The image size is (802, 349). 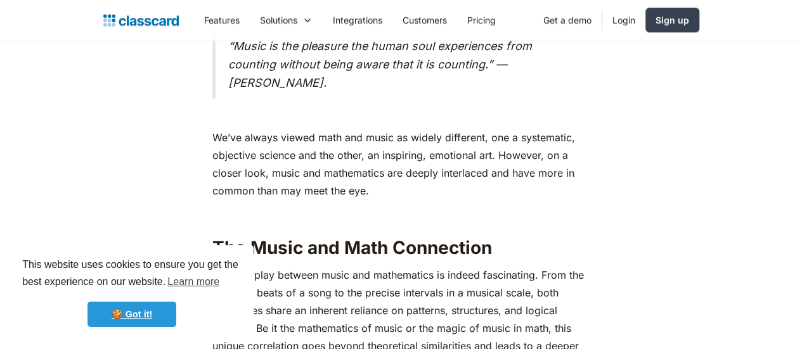 What do you see at coordinates (132, 314) in the screenshot?
I see `a: dismiss cookie message` at bounding box center [132, 314].